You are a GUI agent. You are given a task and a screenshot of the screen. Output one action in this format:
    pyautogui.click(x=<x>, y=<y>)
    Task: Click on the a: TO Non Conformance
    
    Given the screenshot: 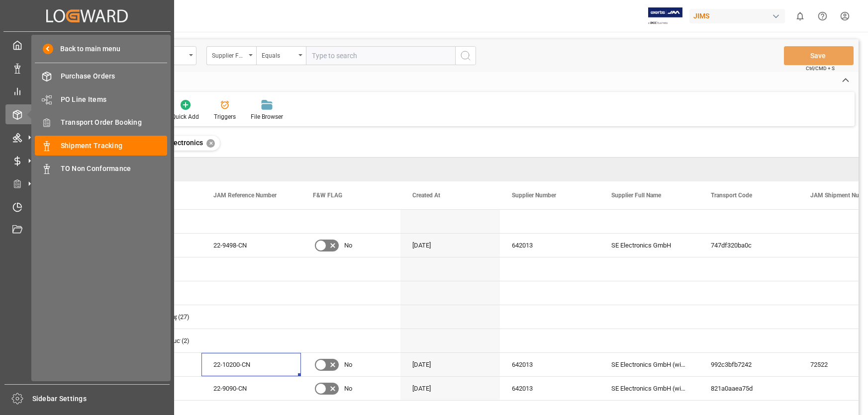 What is the action you would take?
    pyautogui.click(x=101, y=169)
    